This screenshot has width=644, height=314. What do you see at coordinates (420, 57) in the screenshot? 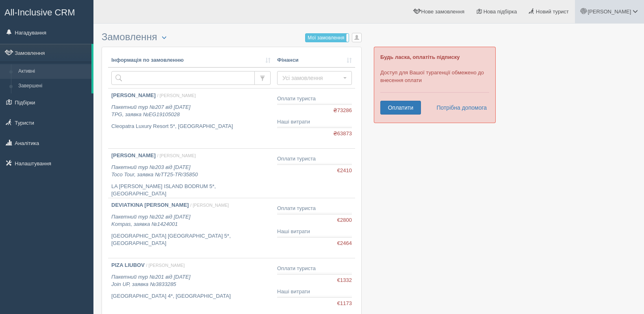
I see `b: Будь ласка, оплатіть підписку` at bounding box center [420, 57].